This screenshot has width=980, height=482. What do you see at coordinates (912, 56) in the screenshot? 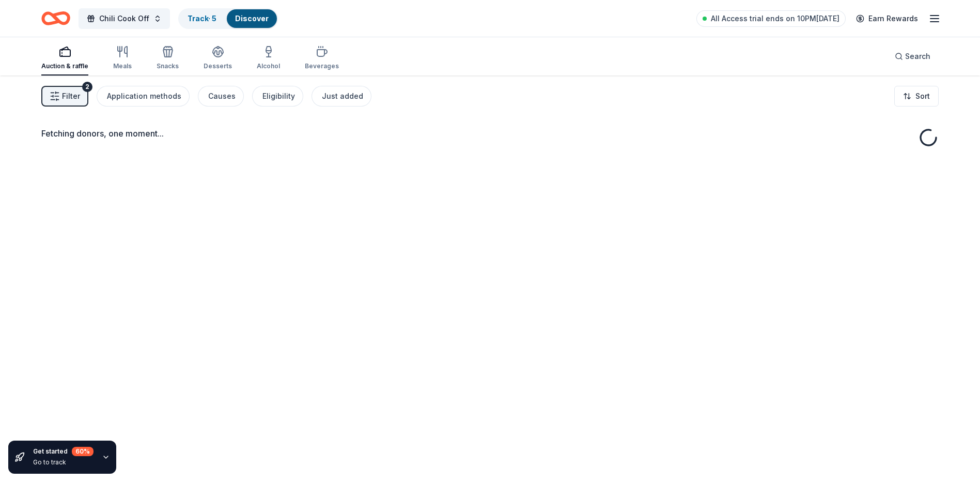
I see `button: Search` at bounding box center [912, 56].